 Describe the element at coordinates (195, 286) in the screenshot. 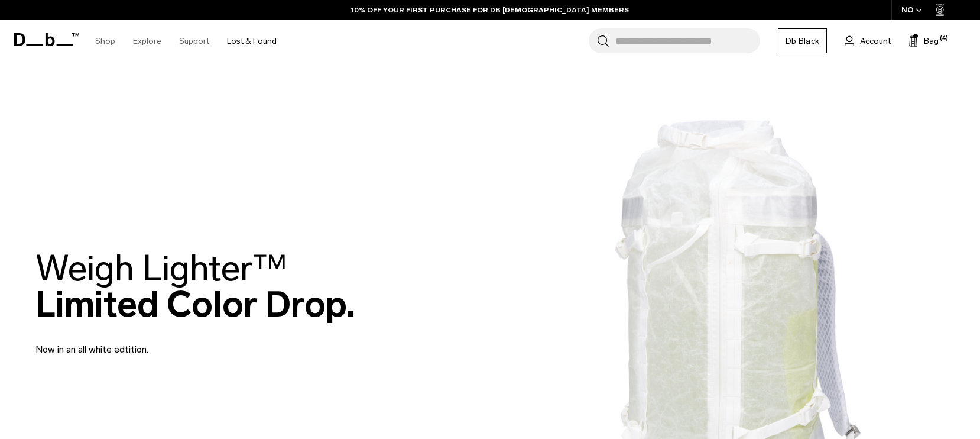

I see `h2: Limited Color Drop.` at that location.